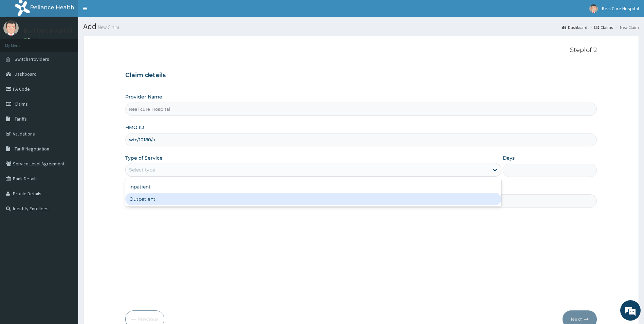 The width and height of the screenshot is (644, 324). I want to click on div: Select type, so click(142, 170).